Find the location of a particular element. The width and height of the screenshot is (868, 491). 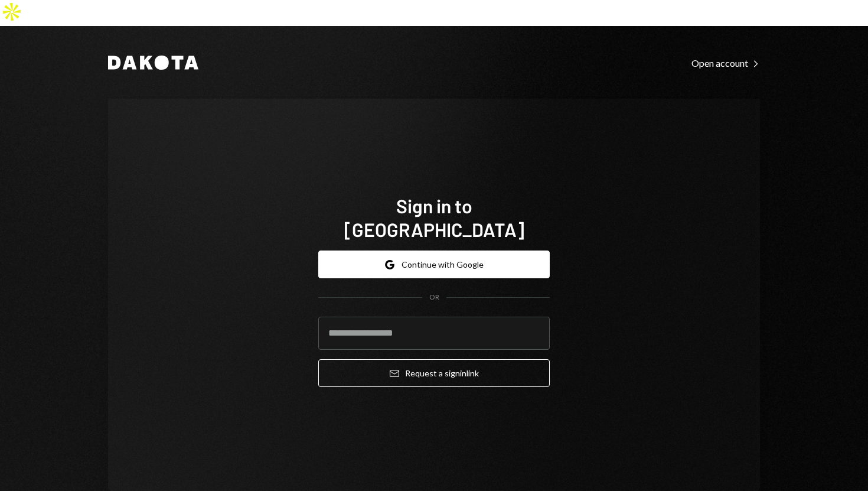

button: Continue with Google is located at coordinates (434, 264).